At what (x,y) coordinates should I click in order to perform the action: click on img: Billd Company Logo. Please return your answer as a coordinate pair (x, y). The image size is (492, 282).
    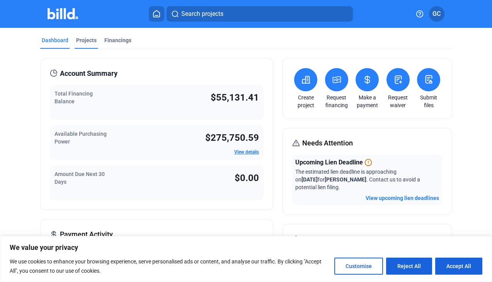
    Looking at the image, I should click on (63, 14).